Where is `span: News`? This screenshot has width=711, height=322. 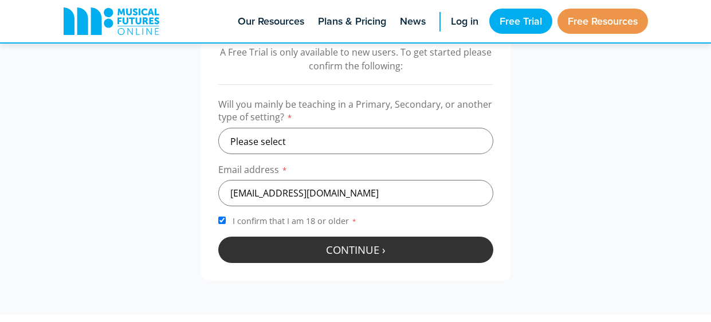
span: News is located at coordinates (413, 21).